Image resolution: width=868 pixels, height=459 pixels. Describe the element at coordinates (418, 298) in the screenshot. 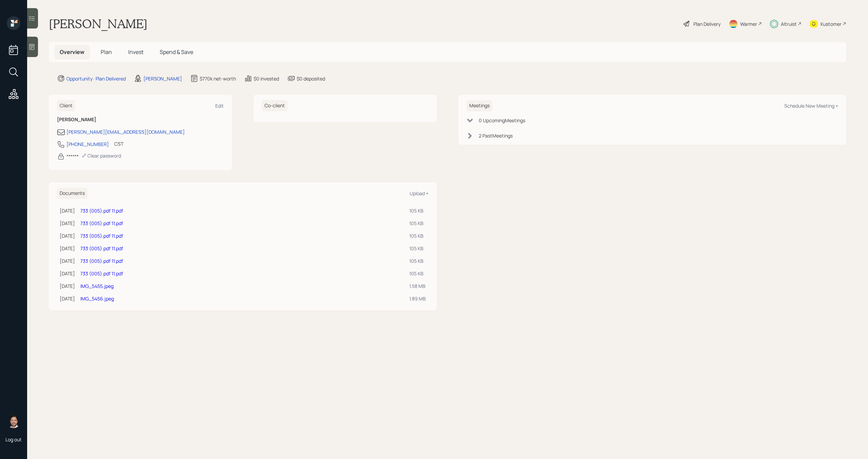

I see `div: 1.89 MB` at that location.